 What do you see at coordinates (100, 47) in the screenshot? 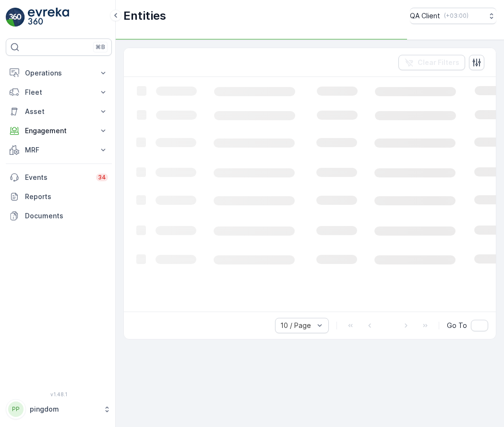
I see `p: ⌘B` at bounding box center [100, 47].